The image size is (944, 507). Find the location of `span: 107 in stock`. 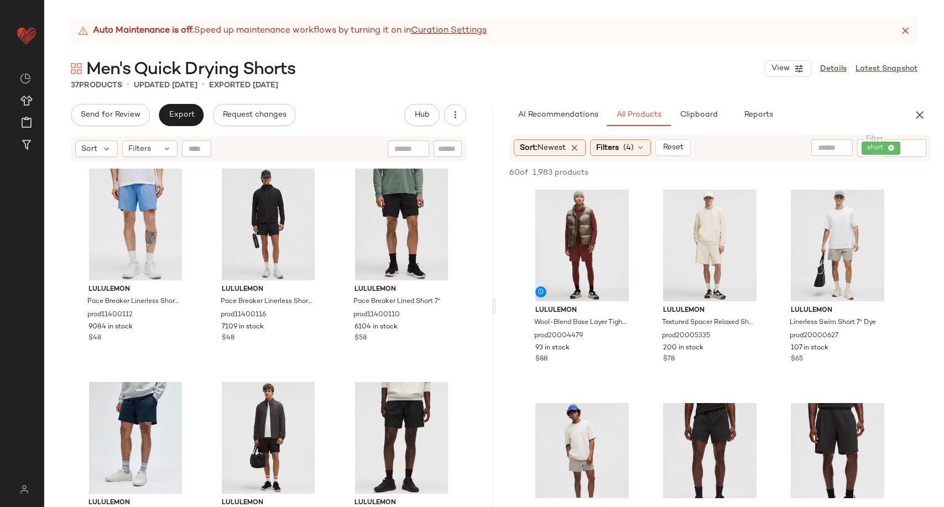

span: 107 in stock is located at coordinates (810, 348).